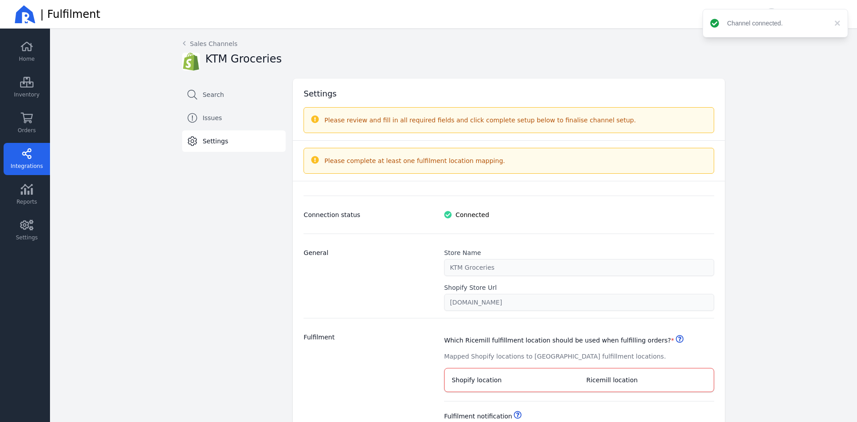 This screenshot has width=857, height=422. I want to click on div: Channel connected., so click(778, 23).